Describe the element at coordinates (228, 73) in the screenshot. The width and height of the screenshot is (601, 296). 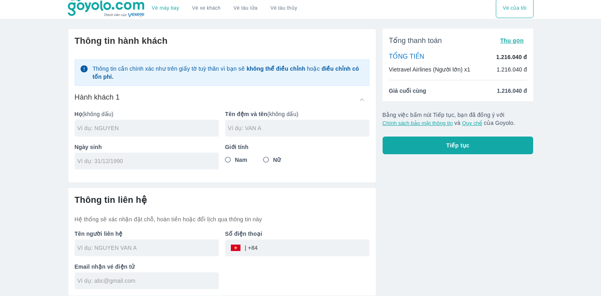
I see `p: Thông tin cần chính xác như trên giấy tờ tuỳ thân vì bạn sẽ hoặc` at that location.